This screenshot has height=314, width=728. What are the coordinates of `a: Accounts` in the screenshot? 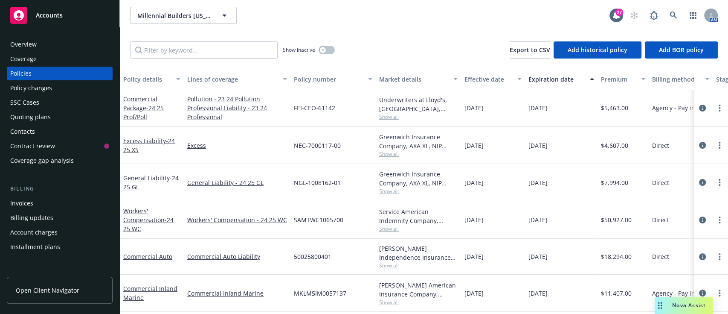 It's located at (60, 15).